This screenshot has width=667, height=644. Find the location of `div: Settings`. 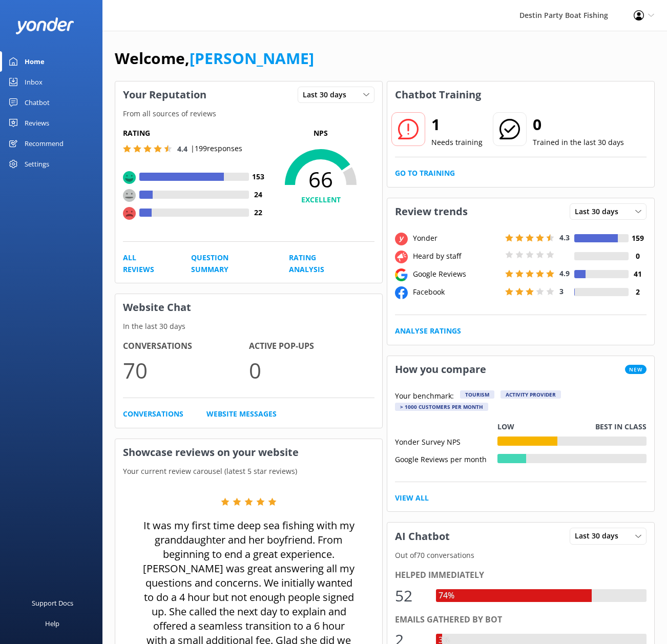

div: Settings is located at coordinates (37, 164).